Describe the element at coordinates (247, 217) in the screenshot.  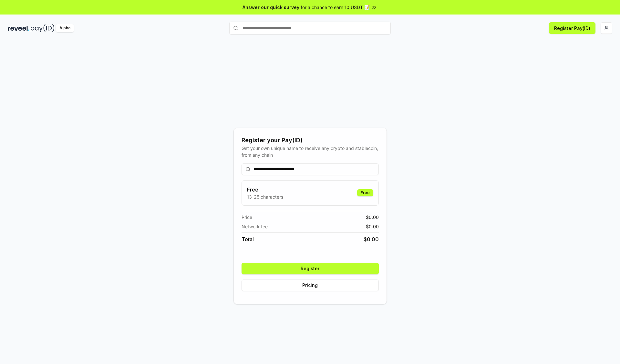
I see `span: Price` at that location.